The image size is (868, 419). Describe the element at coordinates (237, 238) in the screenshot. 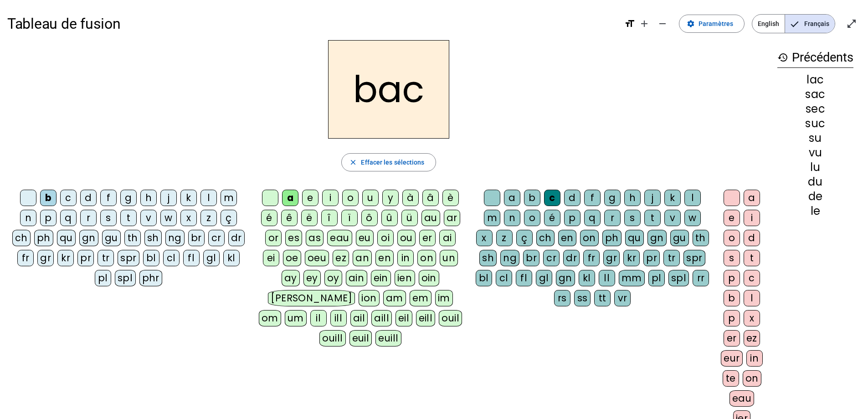

I see `div: dr` at that location.